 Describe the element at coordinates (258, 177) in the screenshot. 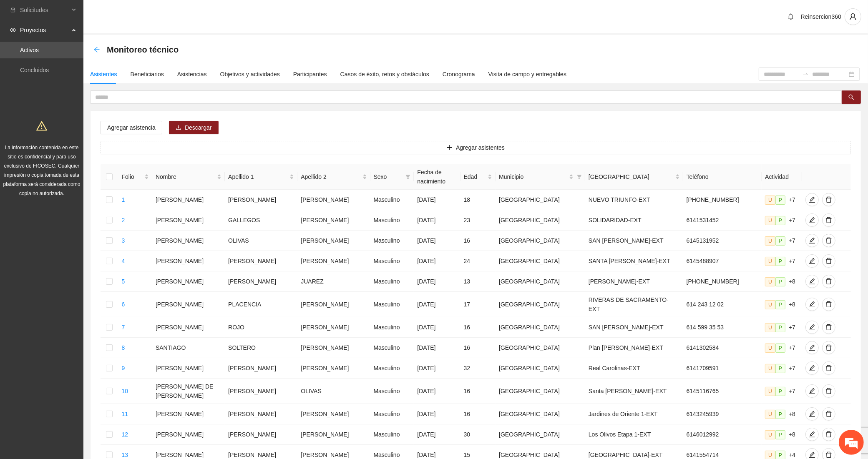

I see `span: Apellido 1` at that location.